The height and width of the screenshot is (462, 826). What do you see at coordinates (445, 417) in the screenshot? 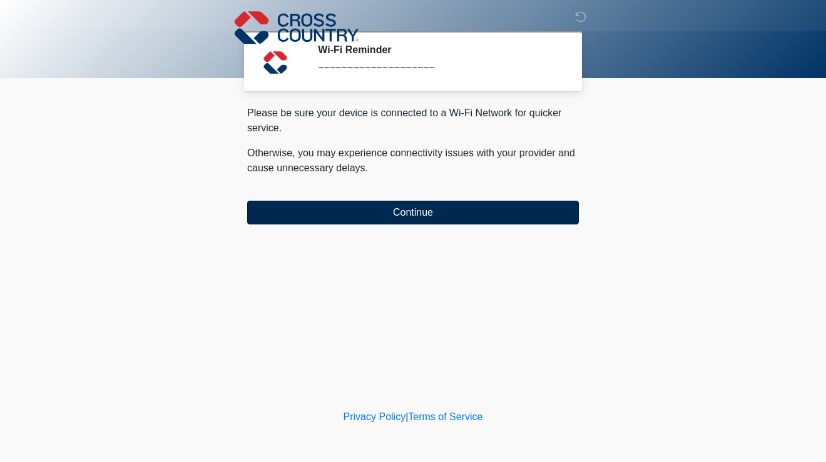
I see `a: Terms of Service` at bounding box center [445, 417].